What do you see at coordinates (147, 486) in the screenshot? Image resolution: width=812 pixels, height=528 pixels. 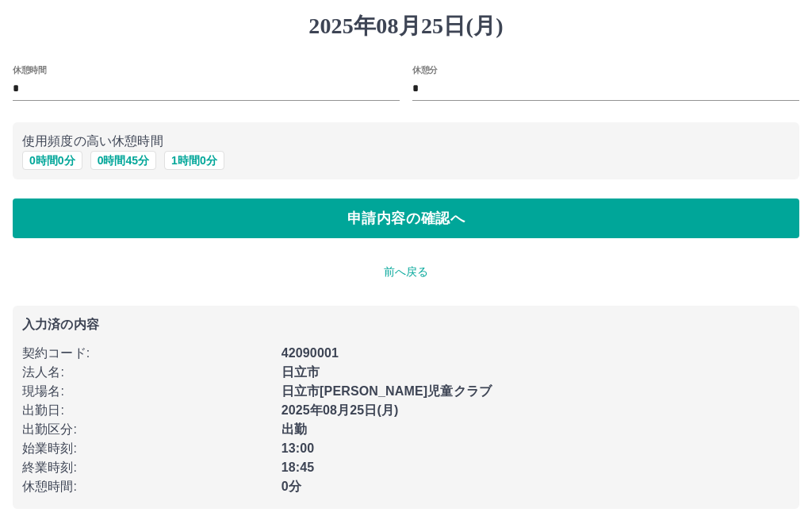 I see `p: 休憩時間 :` at bounding box center [147, 486].